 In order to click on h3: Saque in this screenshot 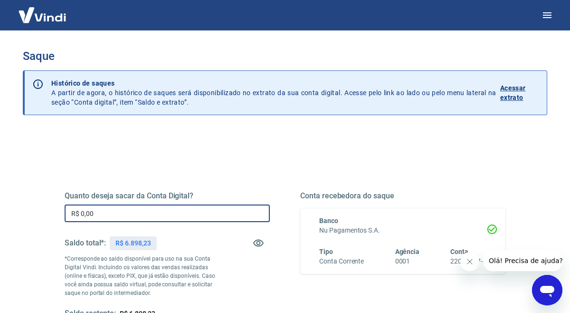, I will do `click(285, 56)`.